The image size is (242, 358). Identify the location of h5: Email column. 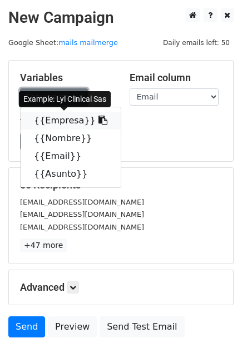
(176, 78).